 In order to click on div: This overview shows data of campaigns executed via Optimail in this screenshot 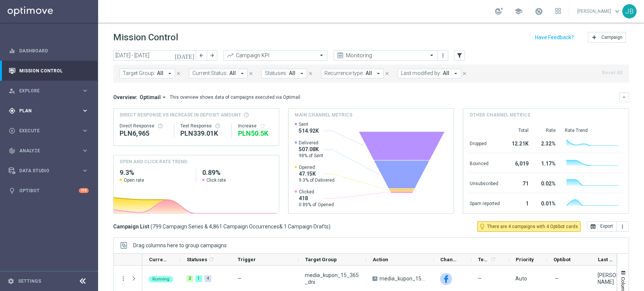, I will do `click(235, 97)`.